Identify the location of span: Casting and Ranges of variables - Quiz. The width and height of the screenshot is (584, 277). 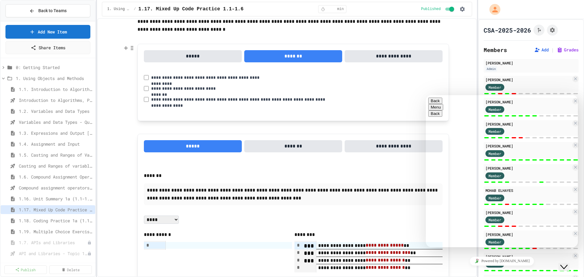
(56, 166).